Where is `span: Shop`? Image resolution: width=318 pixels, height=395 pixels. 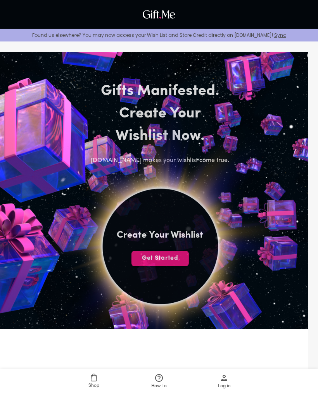 span: Shop is located at coordinates (94, 386).